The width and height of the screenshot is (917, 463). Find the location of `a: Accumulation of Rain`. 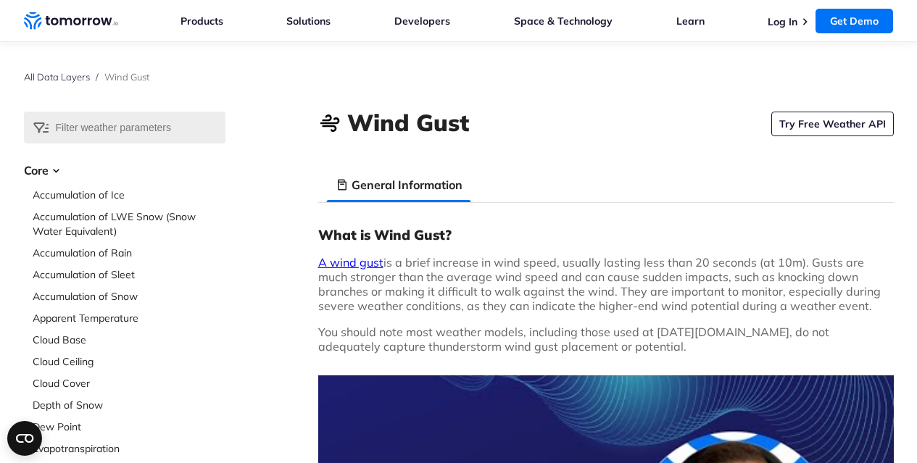

a: Accumulation of Rain is located at coordinates (129, 253).